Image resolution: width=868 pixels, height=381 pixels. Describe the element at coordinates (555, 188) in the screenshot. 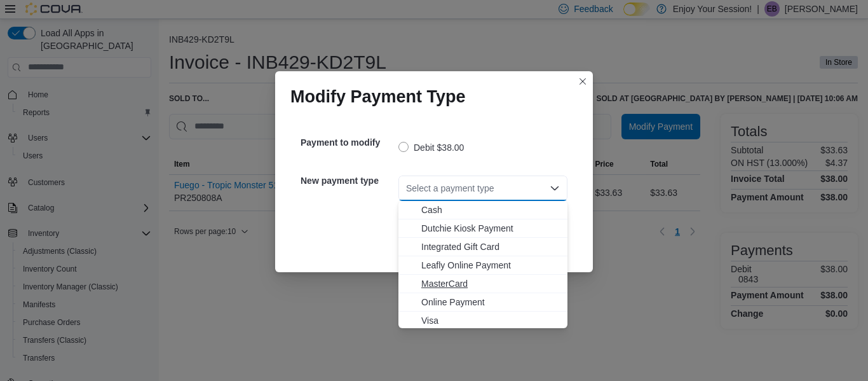

I see `button: Close list of options` at that location.